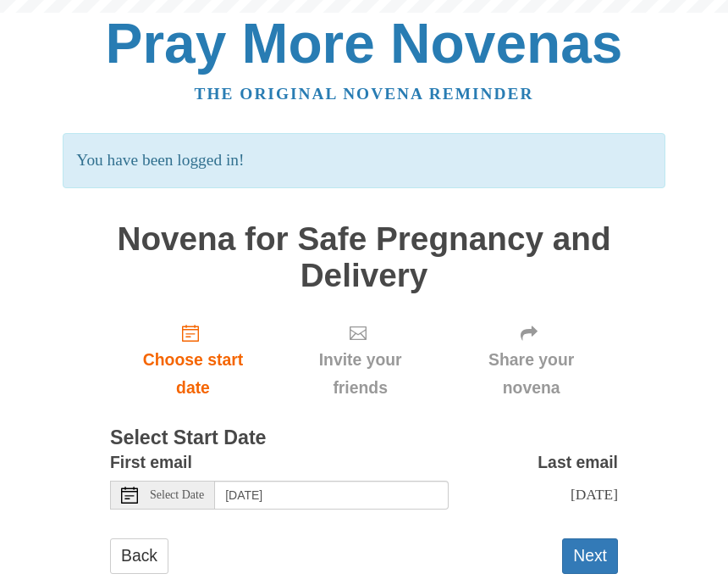 The width and height of the screenshot is (728, 585). What do you see at coordinates (193, 360) in the screenshot?
I see `a: Choose start date` at bounding box center [193, 360].